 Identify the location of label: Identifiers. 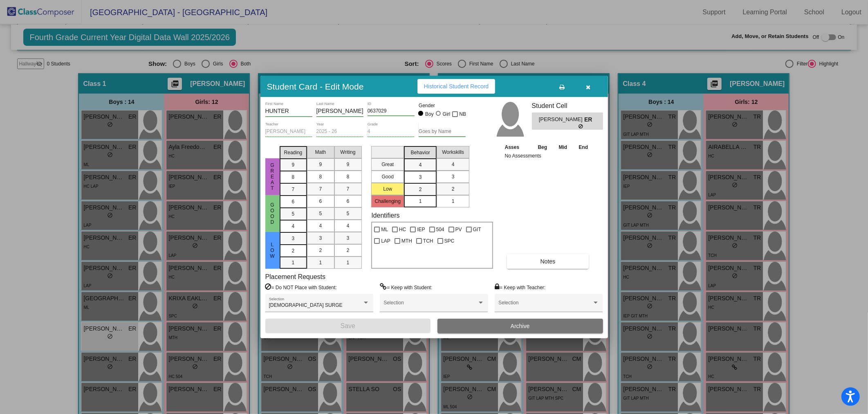
(385, 215).